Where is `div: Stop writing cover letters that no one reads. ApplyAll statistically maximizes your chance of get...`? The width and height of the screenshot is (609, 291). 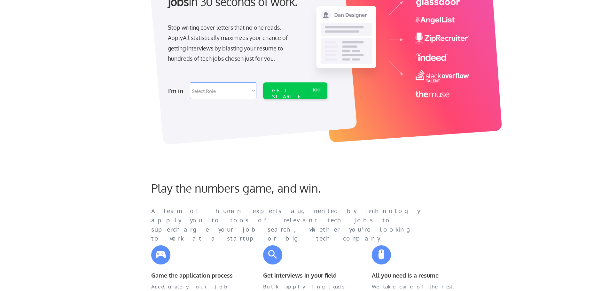 div: Stop writing cover letters that no one reads. ApplyAll statistically maximizes your chance of get... is located at coordinates (234, 43).